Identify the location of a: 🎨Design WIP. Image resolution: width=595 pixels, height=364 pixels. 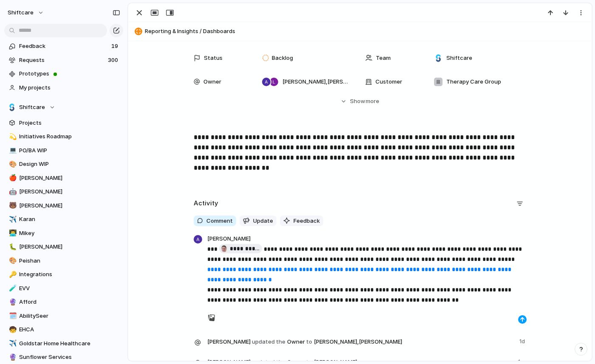
(63, 164).